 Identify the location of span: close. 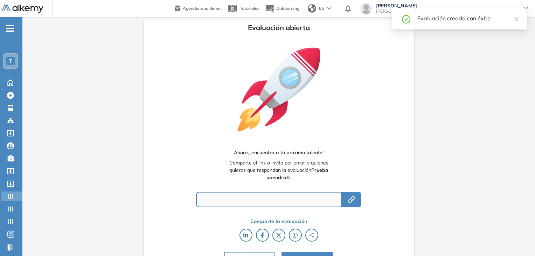
(517, 19).